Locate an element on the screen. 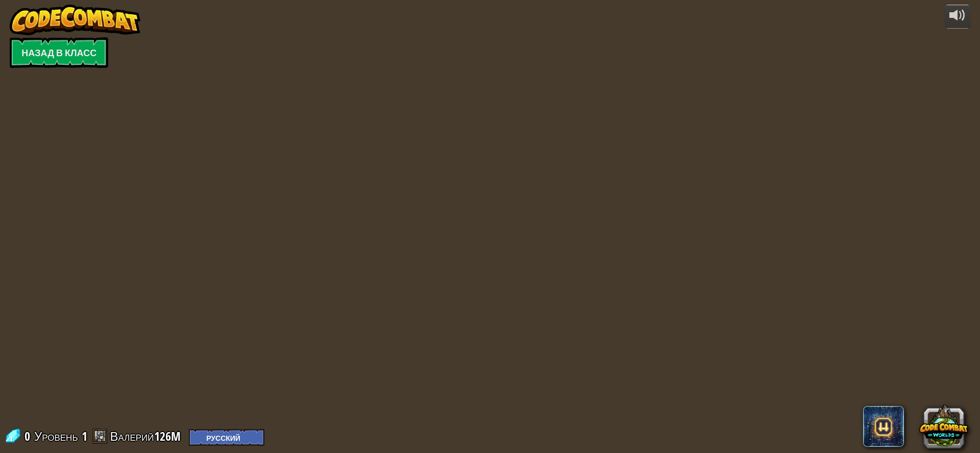 This screenshot has height=453, width=980. button: Регулировать громкость is located at coordinates (958, 16).